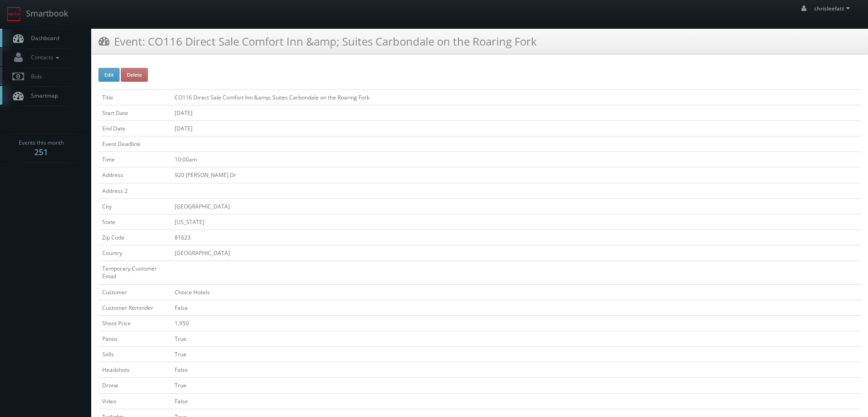 Image resolution: width=868 pixels, height=417 pixels. I want to click on td: Choice Hotels, so click(516, 292).